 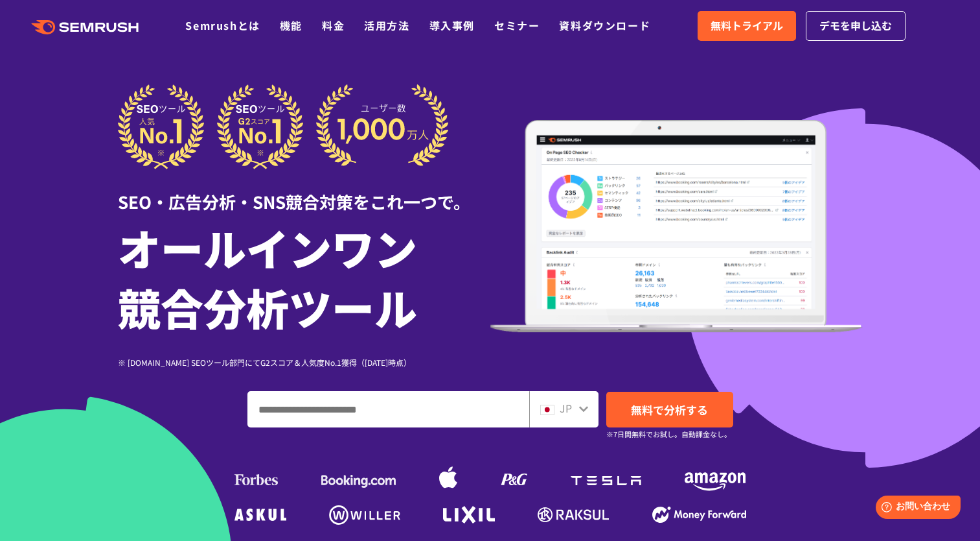 I want to click on a: 資料ダウンロード, so click(x=605, y=25).